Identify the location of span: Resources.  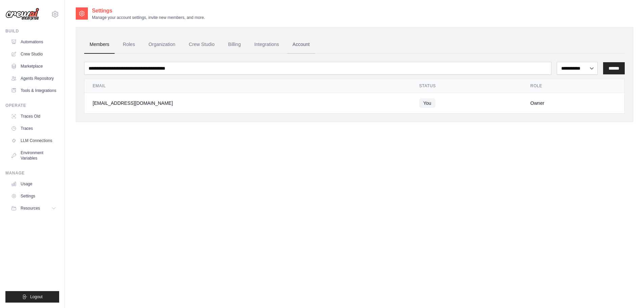
(30, 209).